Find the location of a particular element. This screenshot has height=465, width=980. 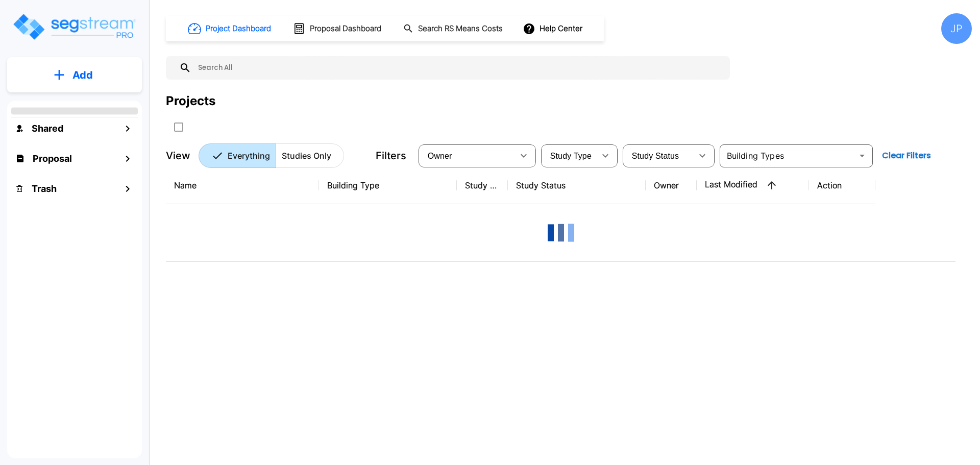

div: Platform is located at coordinates (271, 155).